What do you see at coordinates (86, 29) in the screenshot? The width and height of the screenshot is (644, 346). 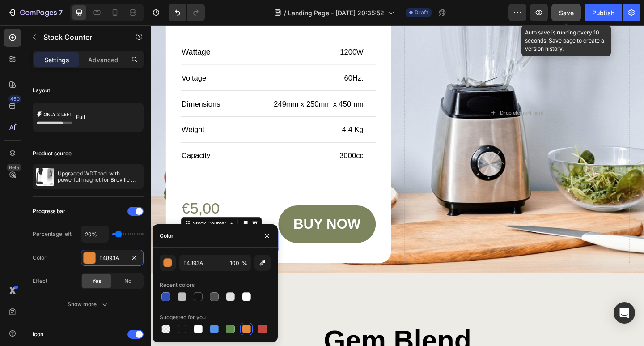 I see `p: Wattage` at bounding box center [86, 29].